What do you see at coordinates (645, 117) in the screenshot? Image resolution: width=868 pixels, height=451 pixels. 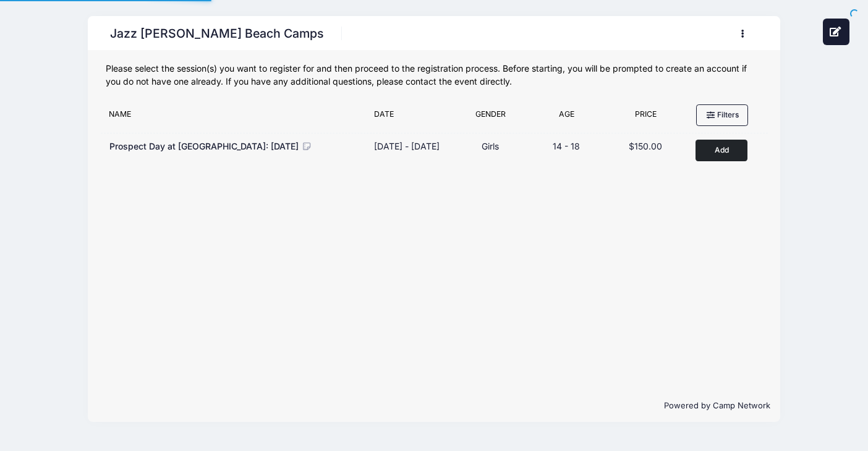 I see `div: Price` at bounding box center [645, 117].